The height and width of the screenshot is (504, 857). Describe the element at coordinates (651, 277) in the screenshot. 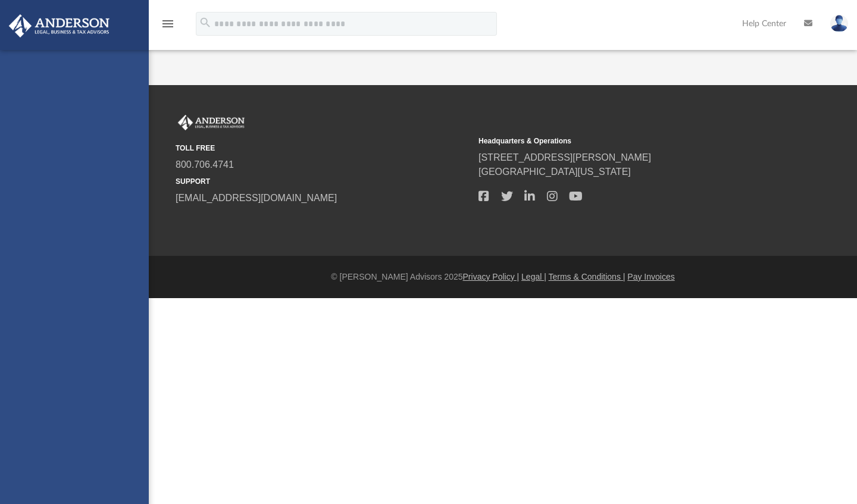

I see `a: Pay Invoices` at that location.